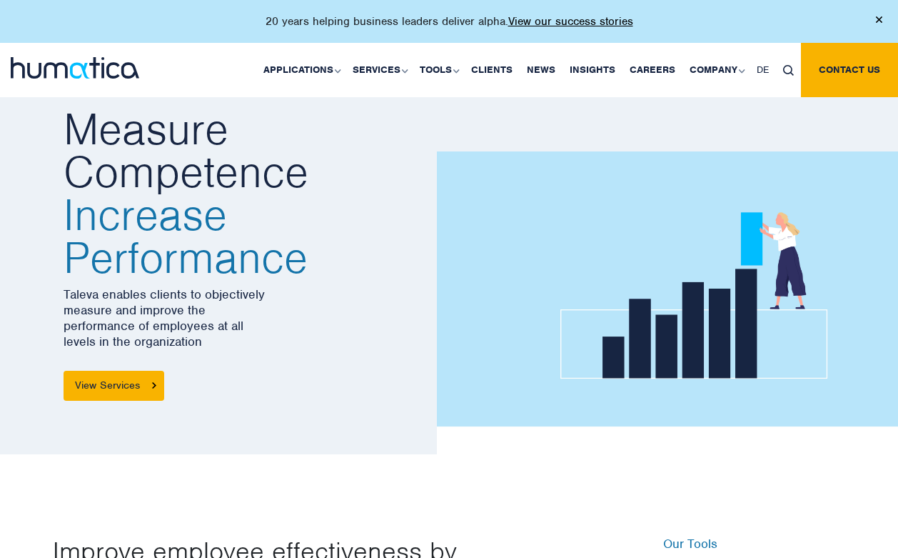 The height and width of the screenshot is (558, 898). What do you see at coordinates (492, 70) in the screenshot?
I see `a: Clients` at bounding box center [492, 70].